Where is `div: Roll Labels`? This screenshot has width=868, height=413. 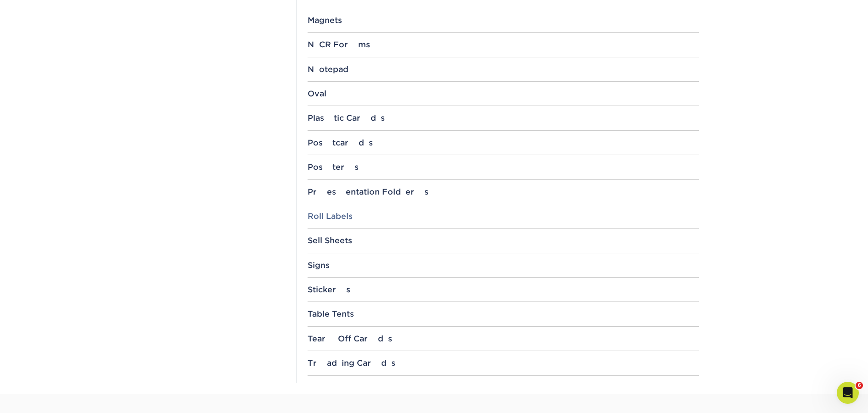 div: Roll Labels is located at coordinates (503, 216).